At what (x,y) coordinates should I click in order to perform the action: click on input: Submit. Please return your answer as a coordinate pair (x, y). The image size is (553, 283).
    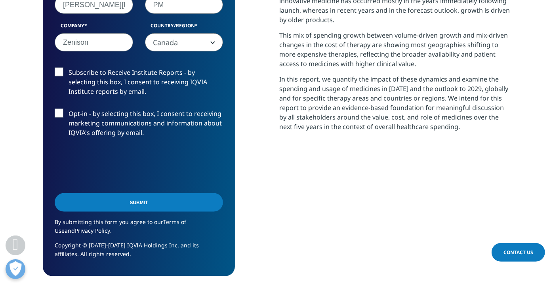
    Looking at the image, I should click on (139, 202).